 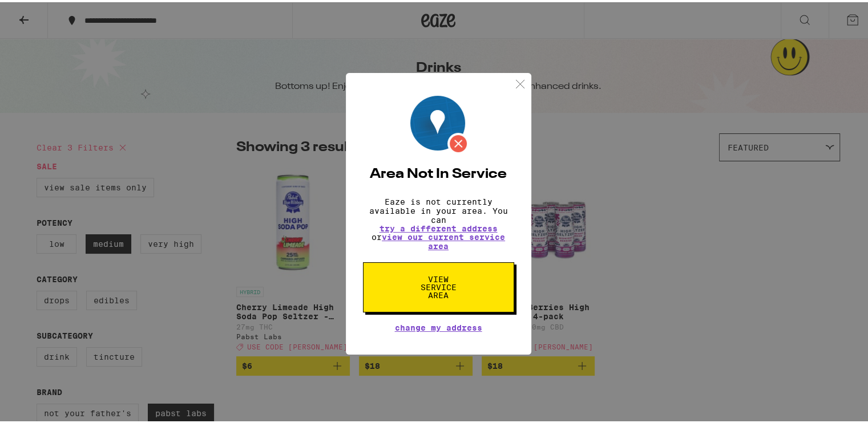 What do you see at coordinates (439, 285) in the screenshot?
I see `button: View Service Area` at bounding box center [439, 285].